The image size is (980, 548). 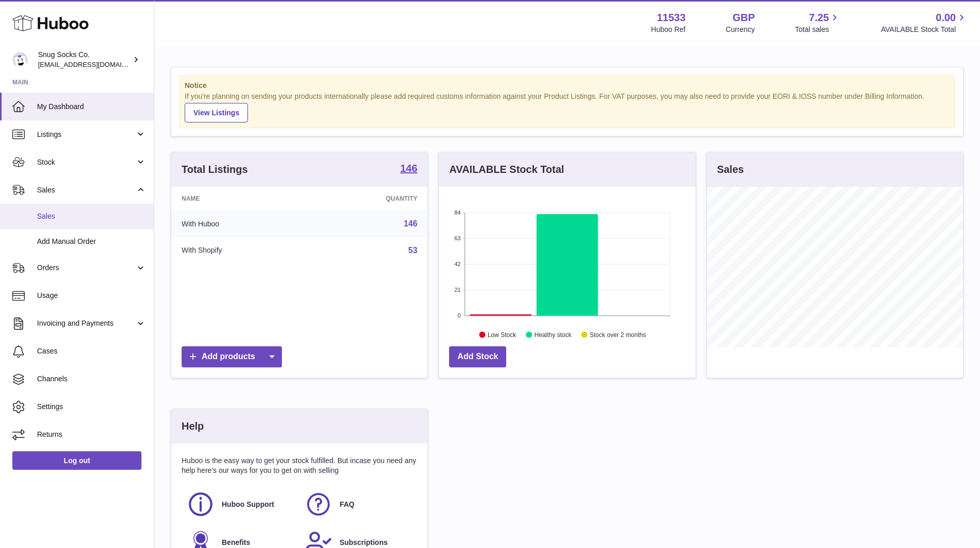 What do you see at coordinates (92, 351) in the screenshot?
I see `span: Cases` at bounding box center [92, 351].